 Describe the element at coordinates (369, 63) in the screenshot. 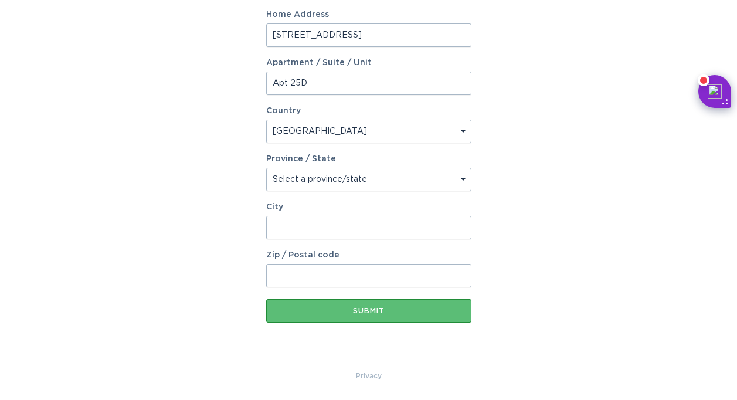

I see `label: Apartment / Suite / Unit` at that location.